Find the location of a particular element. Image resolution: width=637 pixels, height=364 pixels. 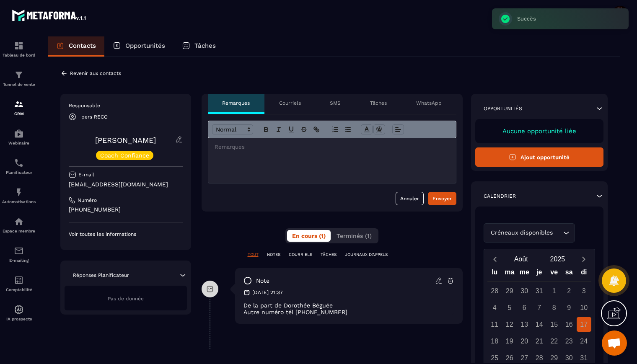

button: Envoyer is located at coordinates (442, 198).